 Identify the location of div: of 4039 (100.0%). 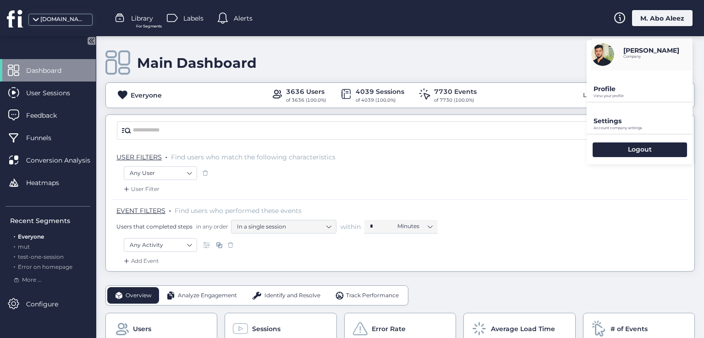
(380, 100).